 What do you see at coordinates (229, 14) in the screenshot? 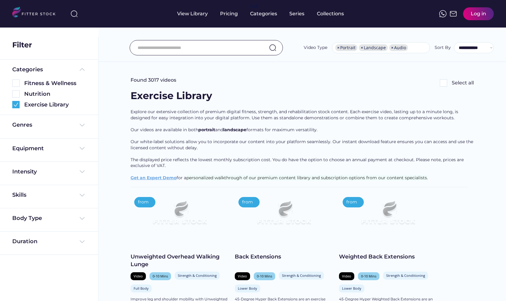
I see `div: Pricing` at bounding box center [229, 14].